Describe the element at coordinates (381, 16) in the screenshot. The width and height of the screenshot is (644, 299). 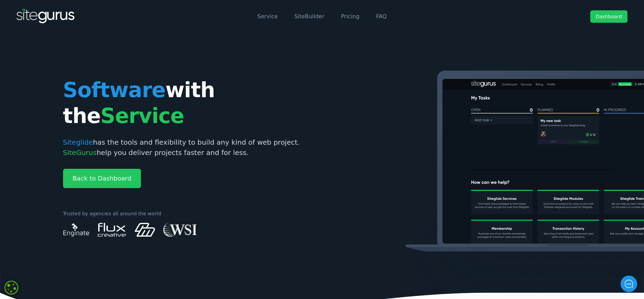
I see `a: FAQ` at that location.